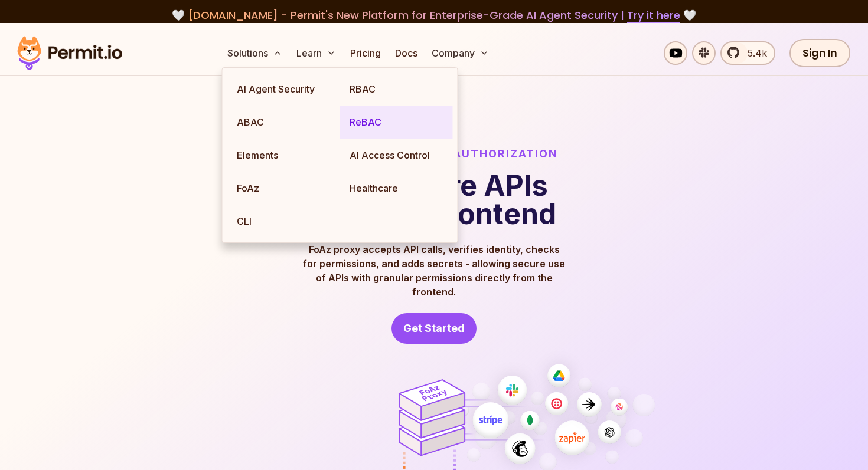 This screenshot has height=470, width=868. What do you see at coordinates (406, 53) in the screenshot?
I see `a: Docs` at bounding box center [406, 53].